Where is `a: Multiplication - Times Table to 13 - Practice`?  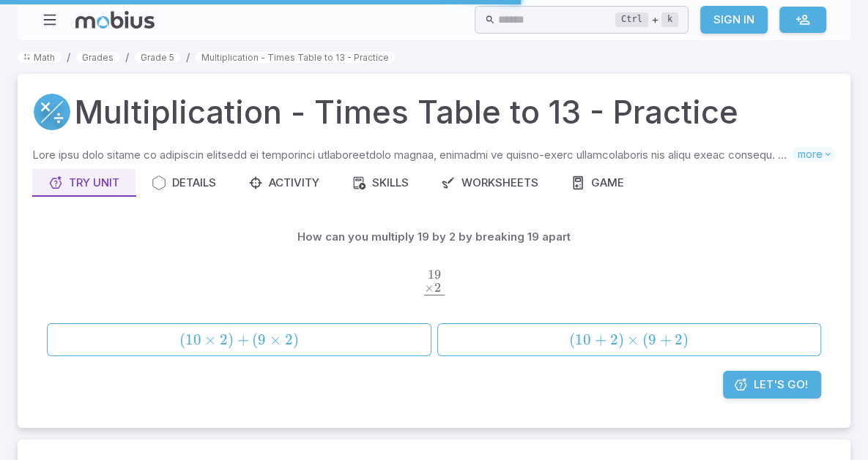
a: Multiplication - Times Table to 13 - Practice is located at coordinates (295, 57).